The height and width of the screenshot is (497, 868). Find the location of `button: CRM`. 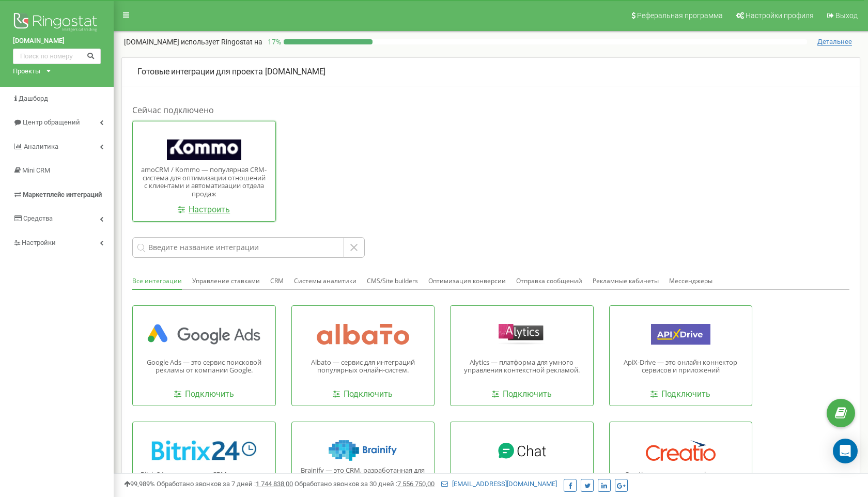

button: CRM is located at coordinates (277, 281).